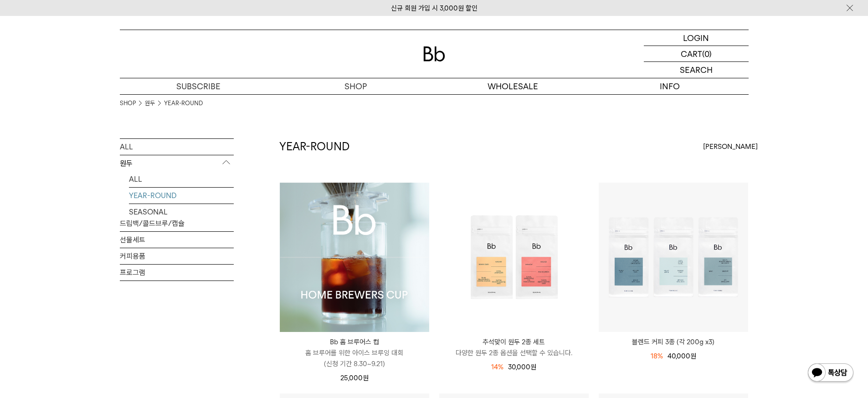  I want to click on p: SUBSCRIBE, so click(198, 86).